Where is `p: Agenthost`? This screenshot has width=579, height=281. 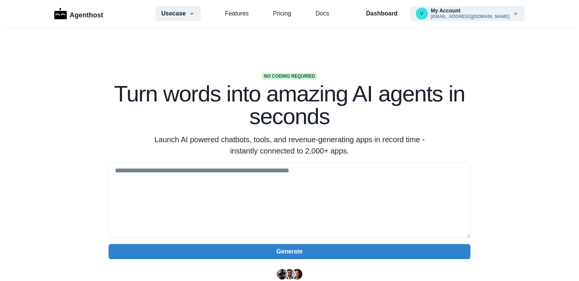
p: Agenthost is located at coordinates (86, 14).